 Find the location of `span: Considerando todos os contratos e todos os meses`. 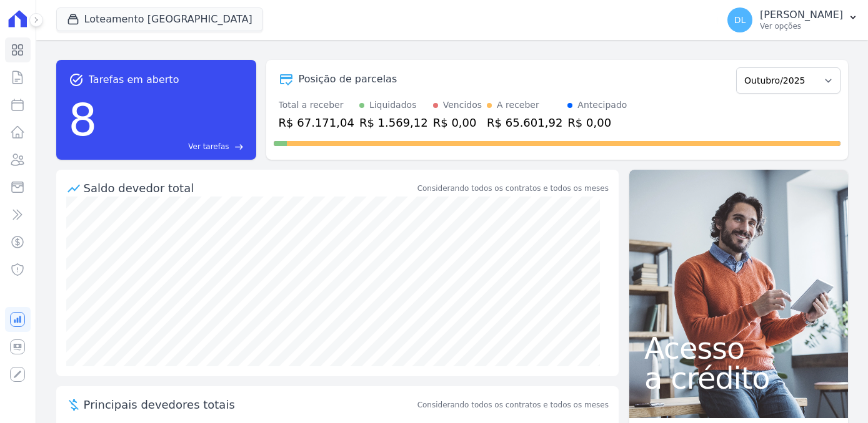

span: Considerando todos os contratos e todos os meses is located at coordinates (513, 405).